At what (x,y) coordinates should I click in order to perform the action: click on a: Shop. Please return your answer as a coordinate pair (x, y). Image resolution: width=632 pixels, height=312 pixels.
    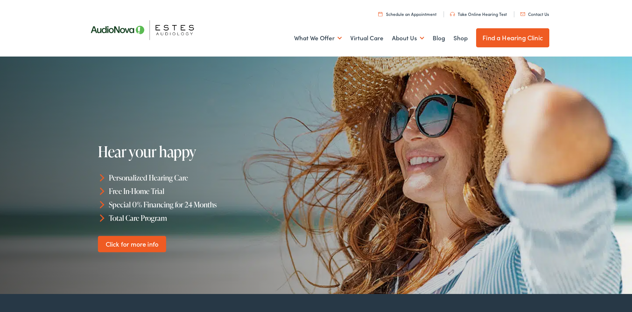
    Looking at the image, I should click on (461, 38).